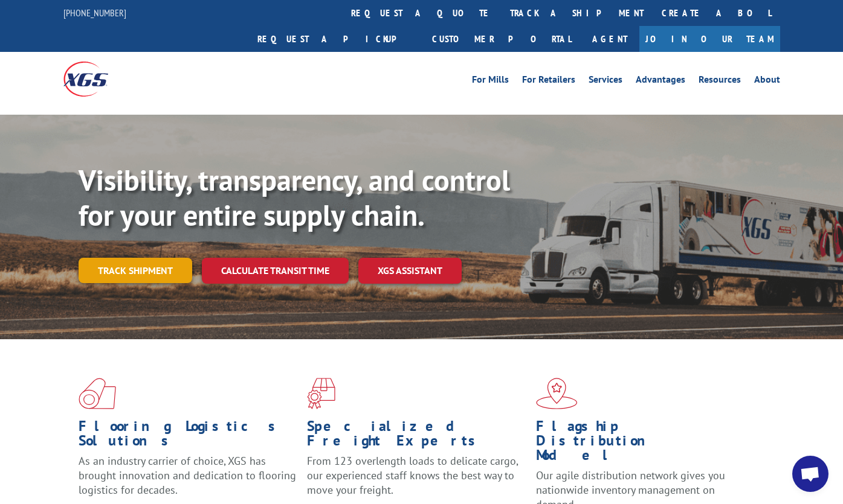 The height and width of the screenshot is (504, 843). Describe the element at coordinates (410, 270) in the screenshot. I see `a: XGS ASSISTANT` at that location.